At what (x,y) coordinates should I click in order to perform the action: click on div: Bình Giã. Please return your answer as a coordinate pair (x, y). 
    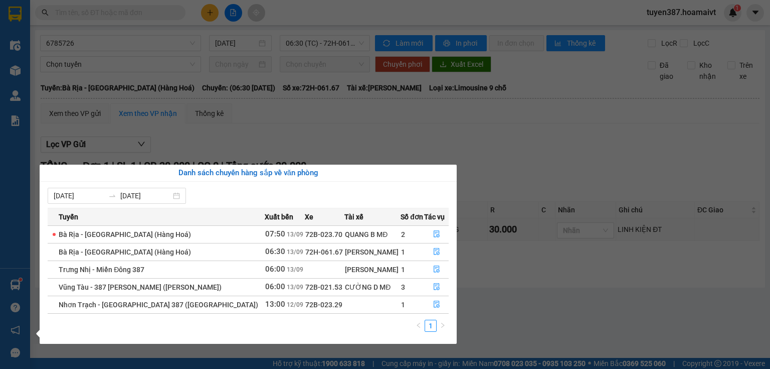
    Looking at the image, I should click on (121, 15).